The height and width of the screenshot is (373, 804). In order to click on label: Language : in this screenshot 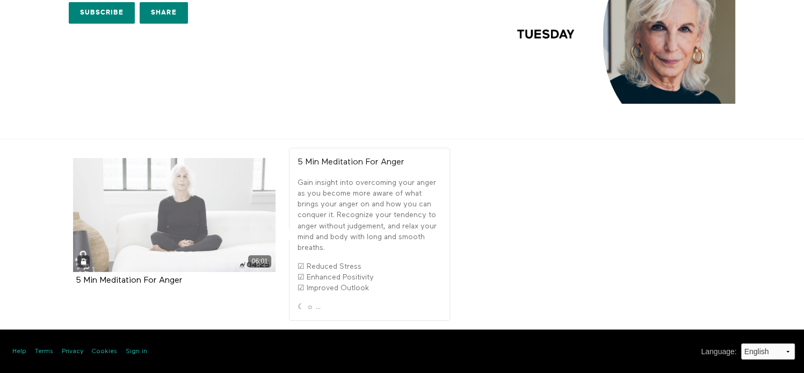, I will do `click(719, 351)`.